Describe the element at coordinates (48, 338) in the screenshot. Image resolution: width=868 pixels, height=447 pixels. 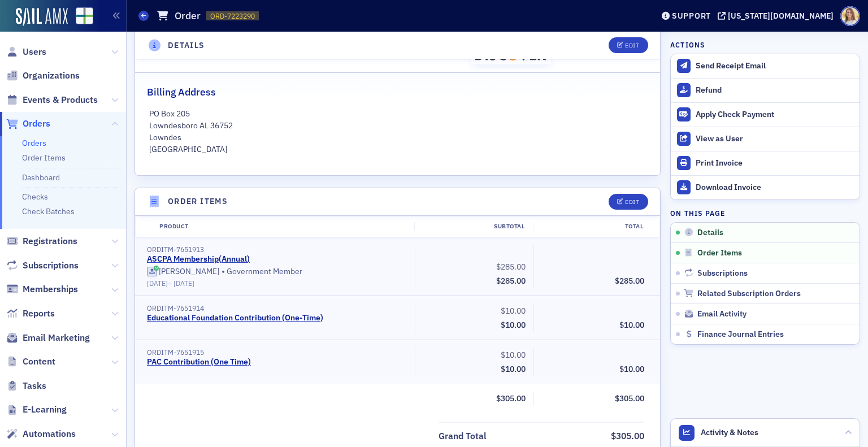
I see `a: Email Marketing` at that location.